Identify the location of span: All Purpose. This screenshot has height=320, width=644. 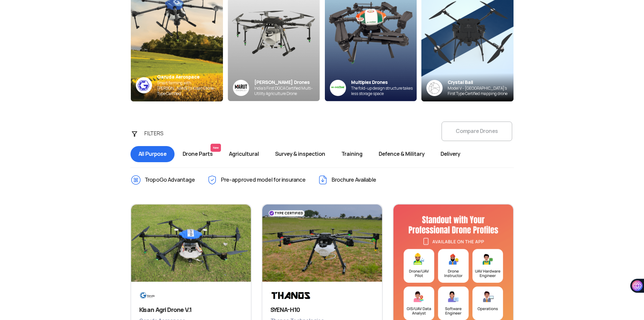
(152, 154).